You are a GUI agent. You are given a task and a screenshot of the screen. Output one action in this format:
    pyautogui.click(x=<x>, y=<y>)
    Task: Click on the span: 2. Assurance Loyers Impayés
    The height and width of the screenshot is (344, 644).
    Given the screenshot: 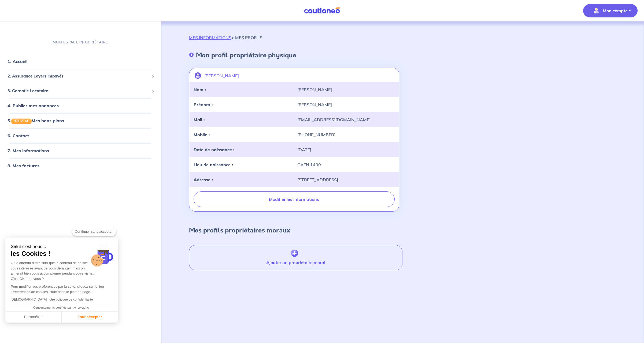 What is the action you would take?
    pyautogui.click(x=79, y=76)
    